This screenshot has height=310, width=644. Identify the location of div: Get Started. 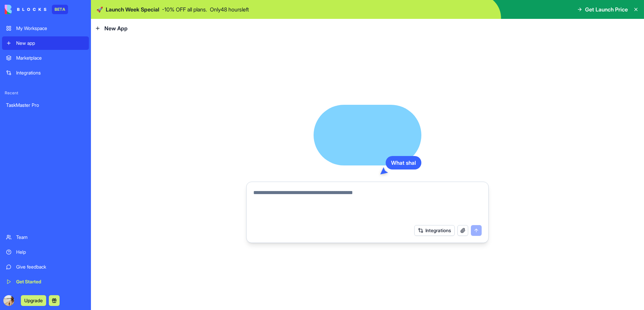
(51, 282).